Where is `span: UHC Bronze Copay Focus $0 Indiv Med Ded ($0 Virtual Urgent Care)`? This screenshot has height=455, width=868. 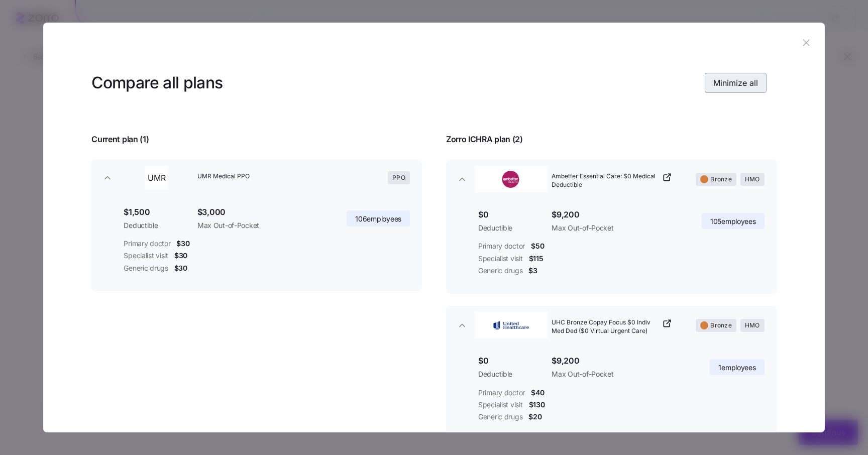
span: UHC Bronze Copay Focus $0 Indiv Med Ded ($0 Virtual Urgent Care) is located at coordinates (606, 327).